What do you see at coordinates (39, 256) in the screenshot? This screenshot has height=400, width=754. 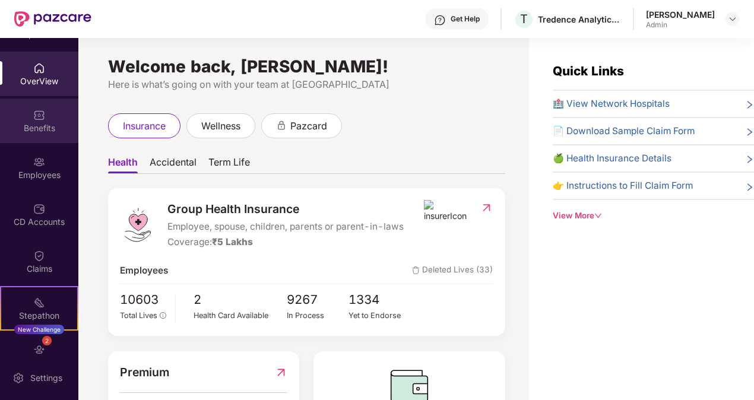 I see `img: svg+xml;base64,PHN2ZyBpZD0iQ2xhaW0iIHhtbG5zPSJodHRwOi8vd3d3LnczLm9yZy8yMDAwL3N2ZyIgd2lkdGg9IjIwIi...` at bounding box center [39, 256].